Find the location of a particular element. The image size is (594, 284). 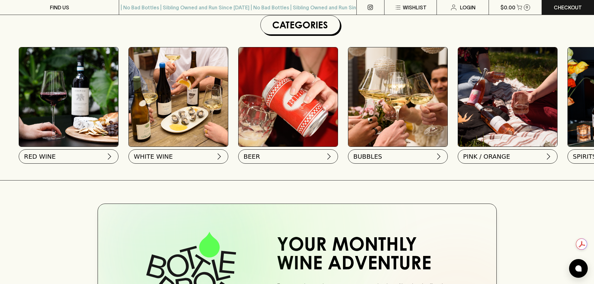

h1: Categories is located at coordinates (300, 25).